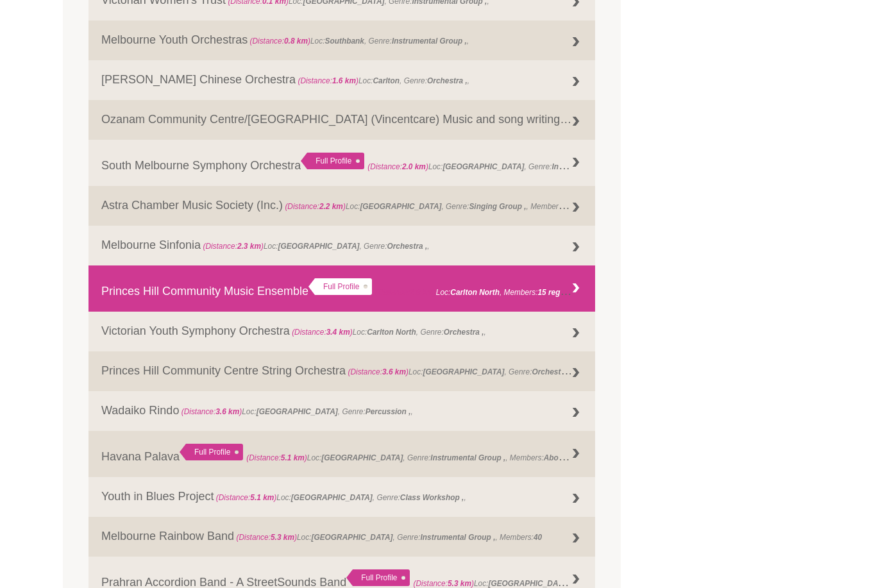 The width and height of the screenshot is (876, 588). Describe the element at coordinates (341, 288) in the screenshot. I see `a: Princes Hill Community Music Ensemble Full Profile (Distance:2.8 km)Loc:Carlton North, Members:15...` at that location.